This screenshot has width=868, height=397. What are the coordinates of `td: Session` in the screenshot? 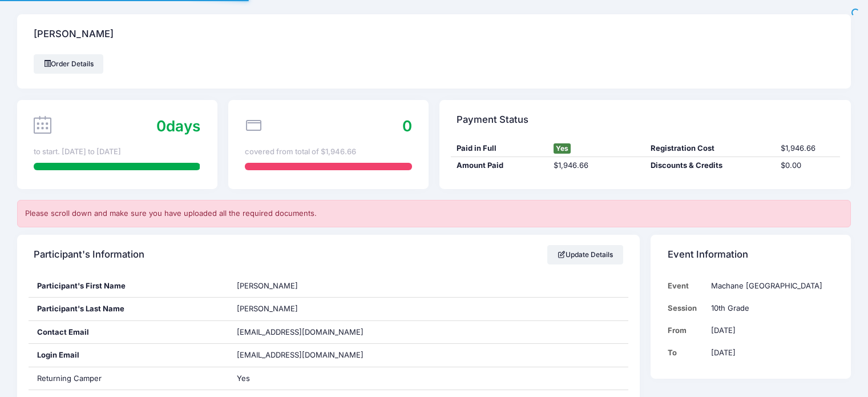 It's located at (687, 308).